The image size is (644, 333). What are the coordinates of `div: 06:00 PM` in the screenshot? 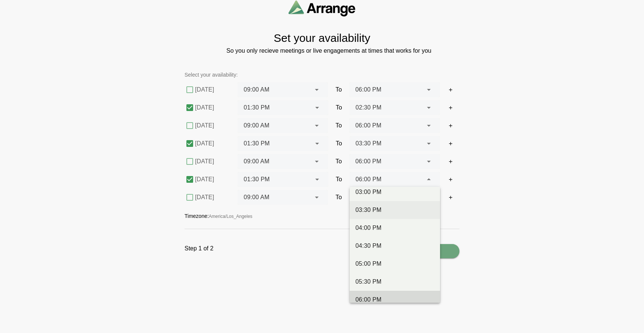 It's located at (395, 300).